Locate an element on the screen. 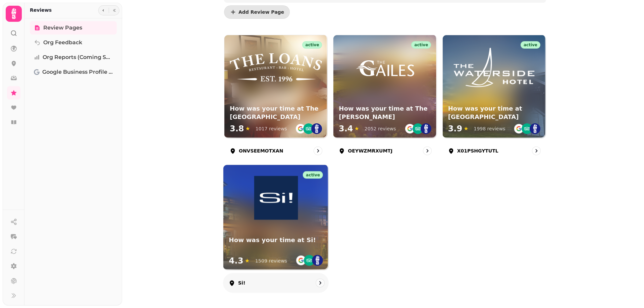 Image resolution: width=644 pixels, height=308 pixels. span: 4.3 is located at coordinates (236, 260).